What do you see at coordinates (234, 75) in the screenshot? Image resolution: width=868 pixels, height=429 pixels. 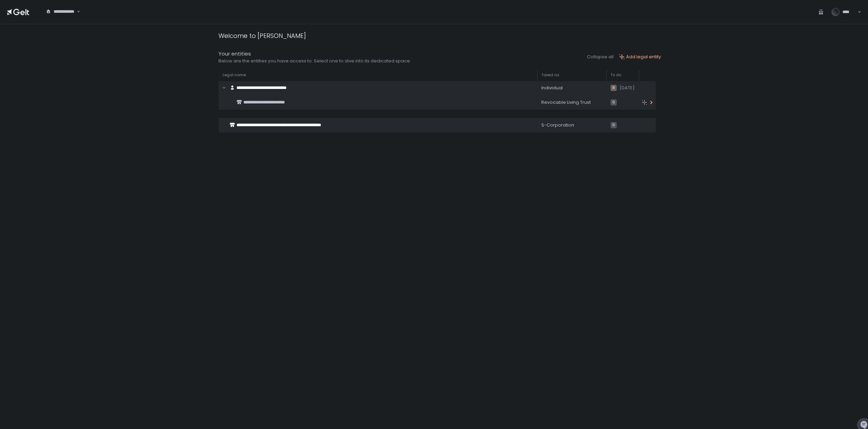 I see `span: Legal name` at bounding box center [234, 75].